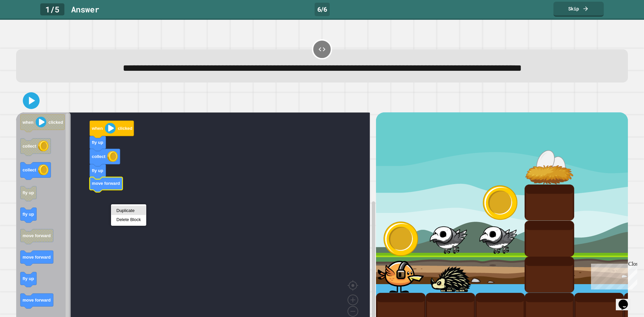 The width and height of the screenshot is (644, 317). What do you see at coordinates (85, 9) in the screenshot?
I see `div: Answer` at bounding box center [85, 9].